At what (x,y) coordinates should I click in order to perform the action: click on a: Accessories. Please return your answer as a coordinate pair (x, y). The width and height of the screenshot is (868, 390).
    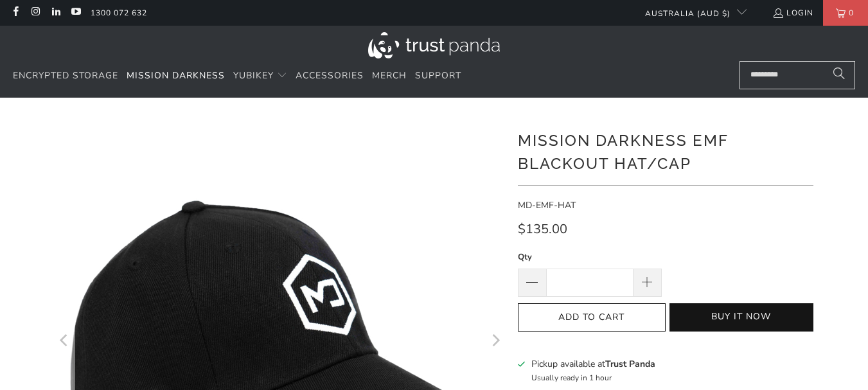
    Looking at the image, I should click on (329, 76).